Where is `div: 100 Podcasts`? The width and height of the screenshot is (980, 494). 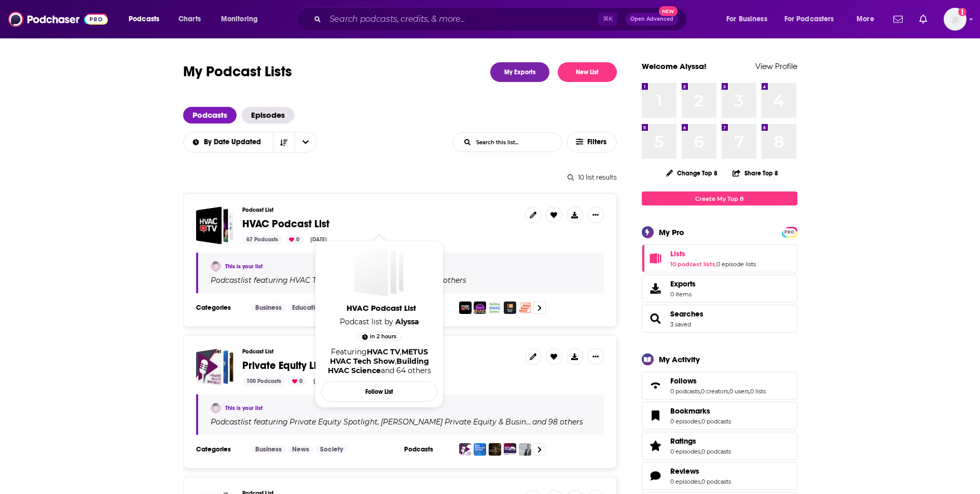
div: 100 Podcasts is located at coordinates (263, 381).